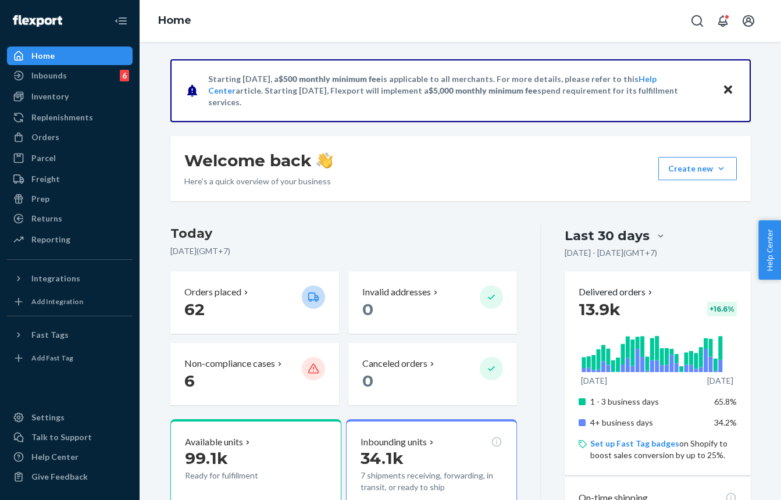 Image resolution: width=781 pixels, height=500 pixels. What do you see at coordinates (62, 117) in the screenshot?
I see `div: Replenishments` at bounding box center [62, 117].